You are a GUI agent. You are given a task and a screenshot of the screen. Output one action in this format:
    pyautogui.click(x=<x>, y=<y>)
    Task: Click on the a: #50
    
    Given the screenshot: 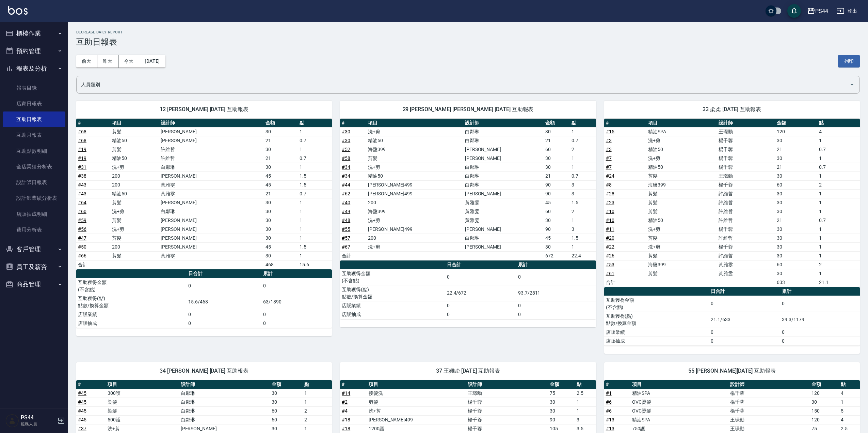 What is the action you would take?
    pyautogui.click(x=82, y=247)
    